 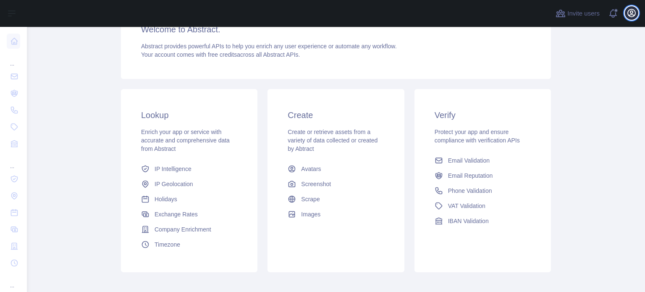 I want to click on a: VAT Validation, so click(x=482, y=206).